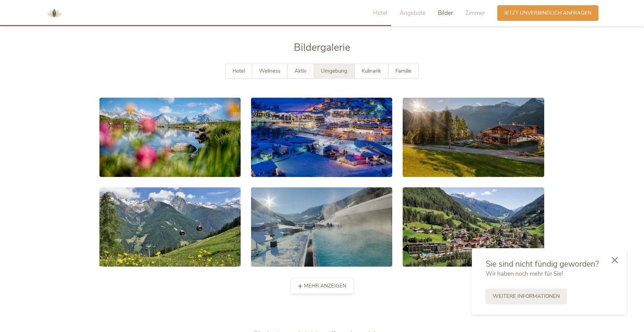  Describe the element at coordinates (403, 71) in the screenshot. I see `span: Familie` at that location.